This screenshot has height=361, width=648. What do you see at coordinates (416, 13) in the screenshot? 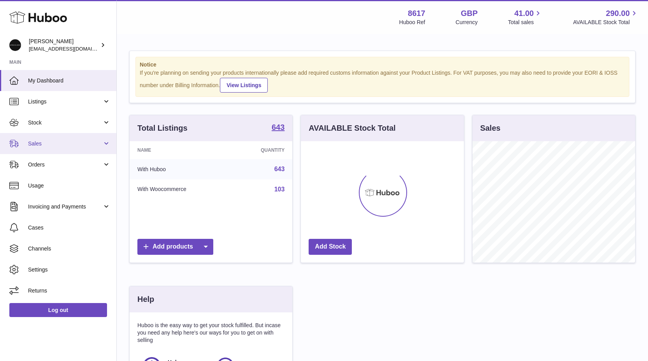
I see `strong: 8617` at bounding box center [416, 13].